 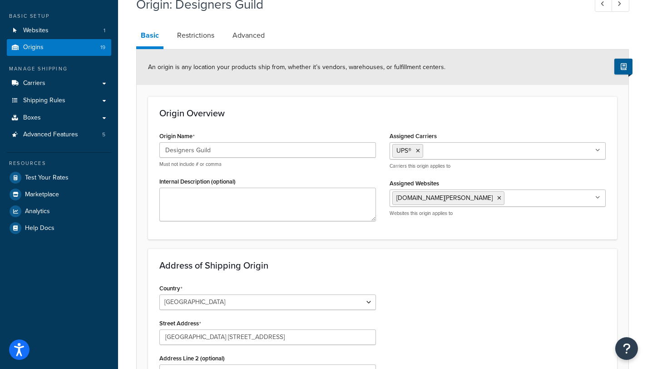 What do you see at coordinates (59, 211) in the screenshot?
I see `a: Analytics` at bounding box center [59, 211].